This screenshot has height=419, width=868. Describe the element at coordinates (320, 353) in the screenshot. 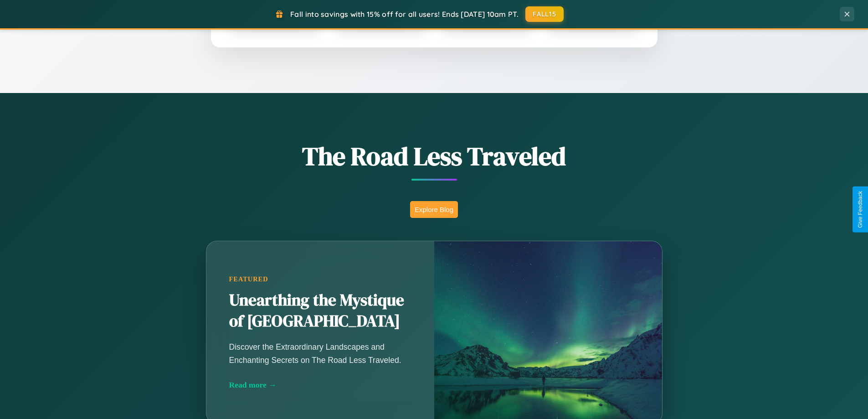

I see `p: Discover the Extraordinary Landscapes and Enchanting Secrets on The Road Less Traveled.` at that location.